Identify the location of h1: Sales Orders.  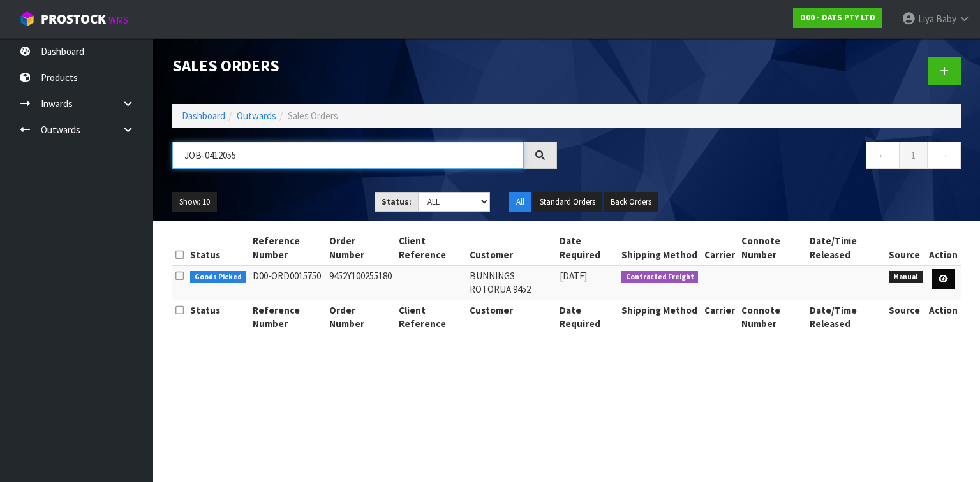
(365, 66).